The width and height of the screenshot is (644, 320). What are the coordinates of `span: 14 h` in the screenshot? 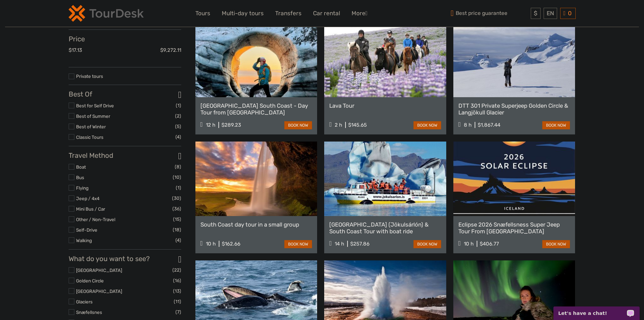 It's located at (340, 244).